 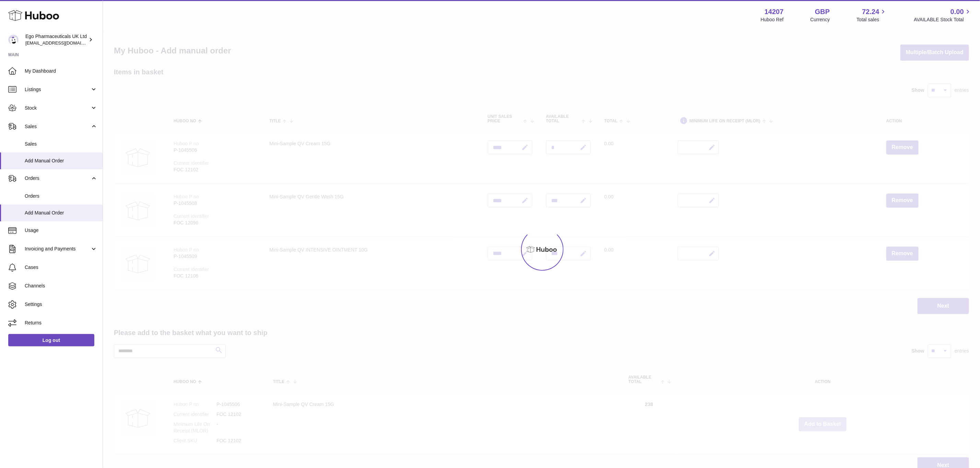 I want to click on a: 0.00 AVAILABLE Stock Total, so click(x=942, y=15).